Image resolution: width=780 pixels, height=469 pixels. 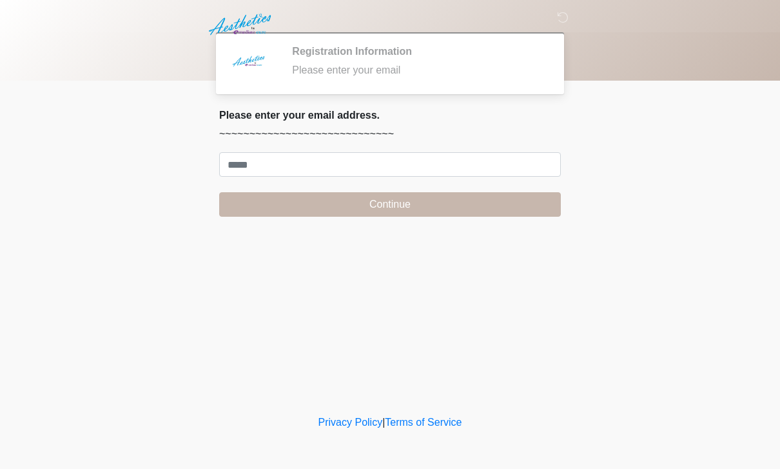 What do you see at coordinates (241, 24) in the screenshot?
I see `img: Aesthetics by Emediate Cure Logo` at bounding box center [241, 24].